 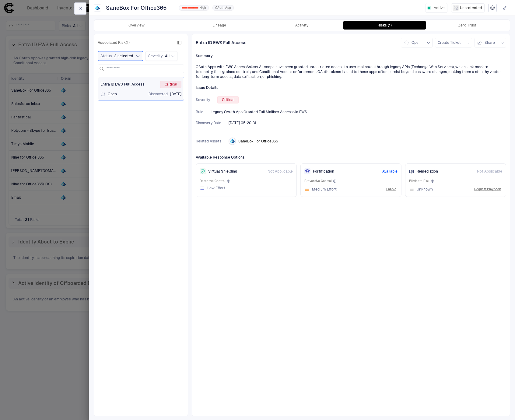 What do you see at coordinates (390, 171) in the screenshot?
I see `span: Available` at bounding box center [390, 171].